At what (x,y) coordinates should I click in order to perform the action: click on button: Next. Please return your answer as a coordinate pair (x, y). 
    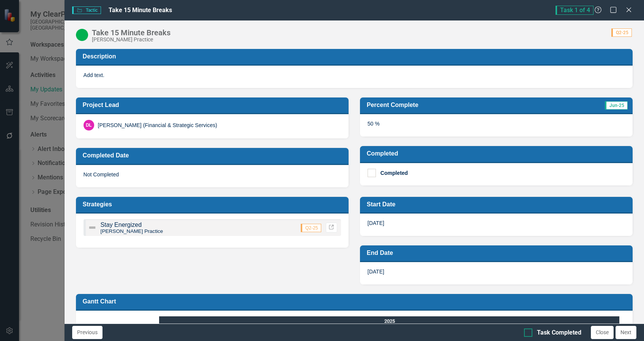
    Looking at the image, I should click on (625, 332).